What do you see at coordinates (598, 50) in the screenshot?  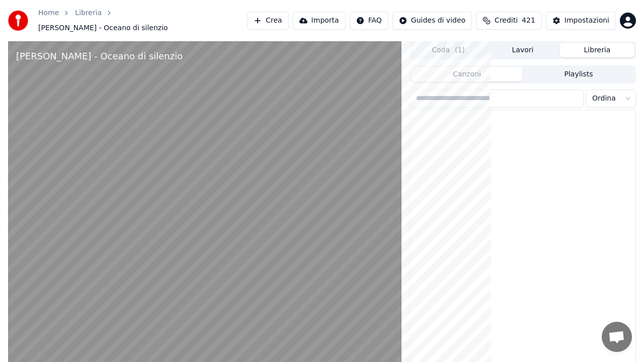 I see `button: Libreria` at bounding box center [598, 50].